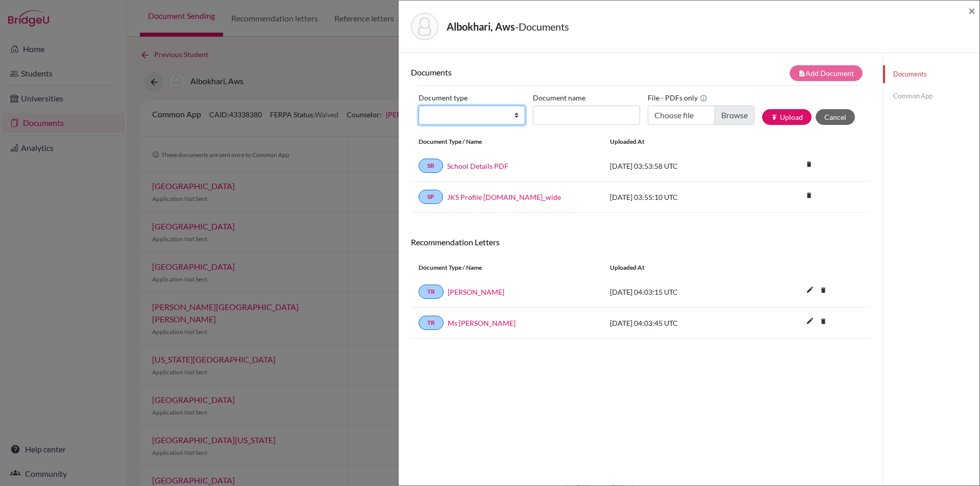  Describe the element at coordinates (478, 166) in the screenshot. I see `a: School Details PDF` at that location.